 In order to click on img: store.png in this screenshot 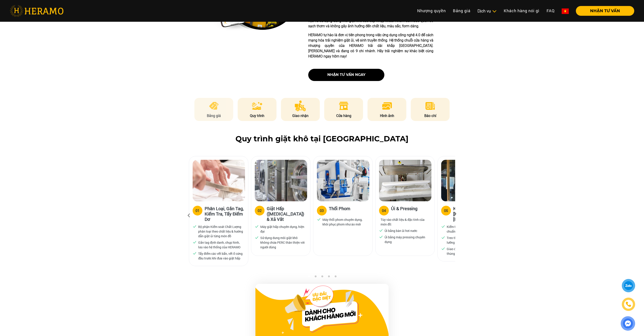, I will do `click(344, 106)`.